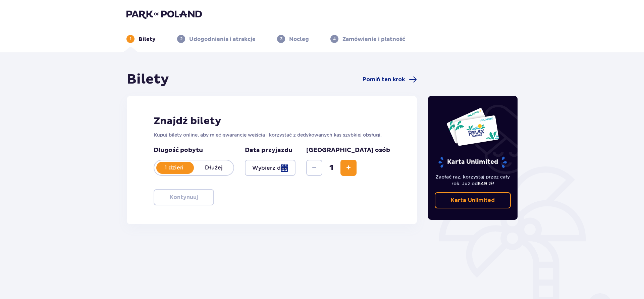  Describe the element at coordinates (148, 80) in the screenshot. I see `h1: Bilety` at that location.